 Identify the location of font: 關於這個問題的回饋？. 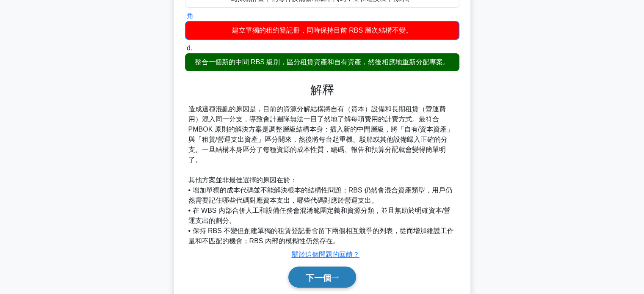
(325, 254).